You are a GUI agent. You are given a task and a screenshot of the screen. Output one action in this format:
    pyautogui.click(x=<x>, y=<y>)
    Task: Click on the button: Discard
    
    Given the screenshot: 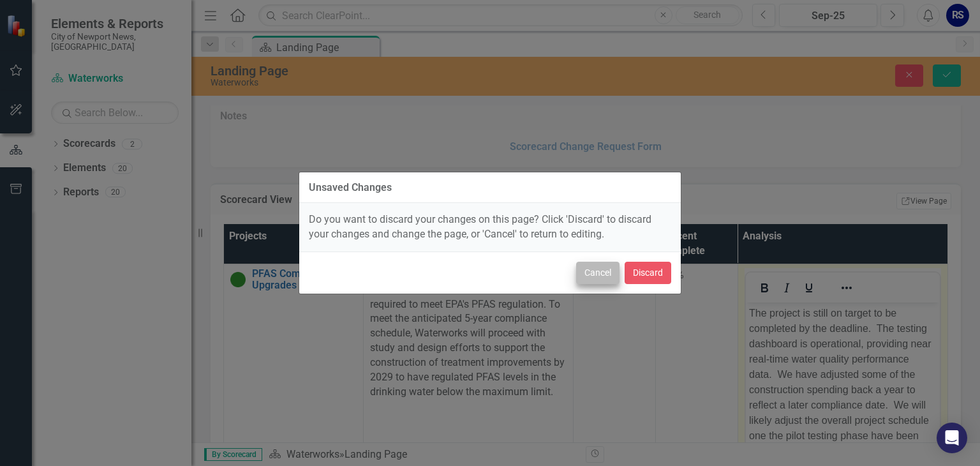 What is the action you would take?
    pyautogui.click(x=647, y=272)
    